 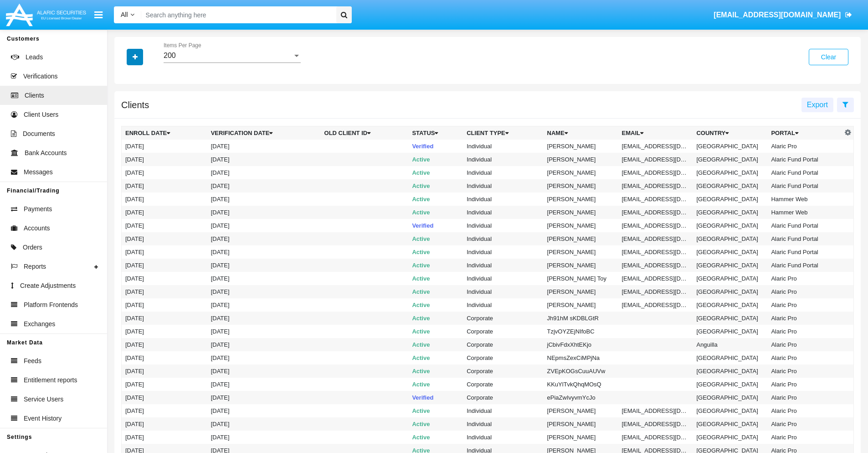 What do you see at coordinates (34, 57) in the screenshot?
I see `span: Leads` at bounding box center [34, 57].